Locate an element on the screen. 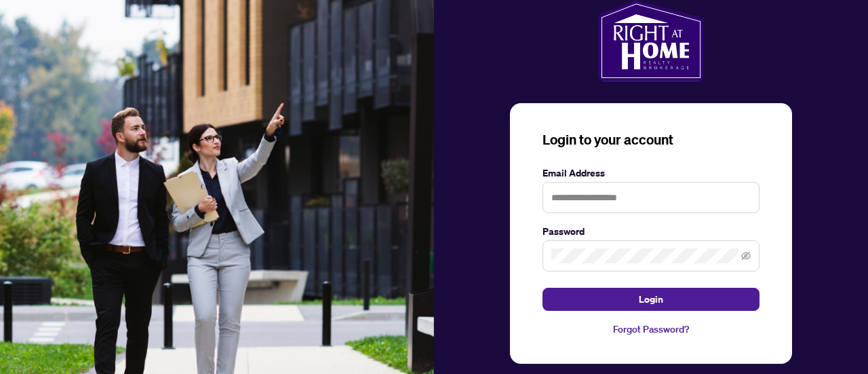  label: Password is located at coordinates (651, 231).